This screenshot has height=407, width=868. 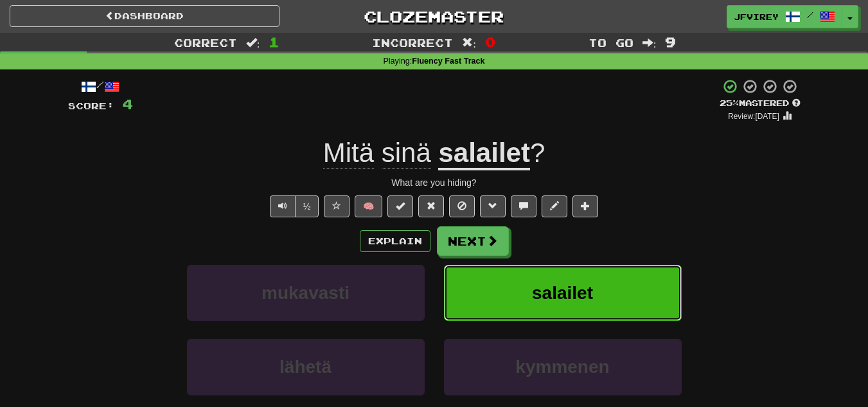 I want to click on strong: salailet, so click(x=484, y=154).